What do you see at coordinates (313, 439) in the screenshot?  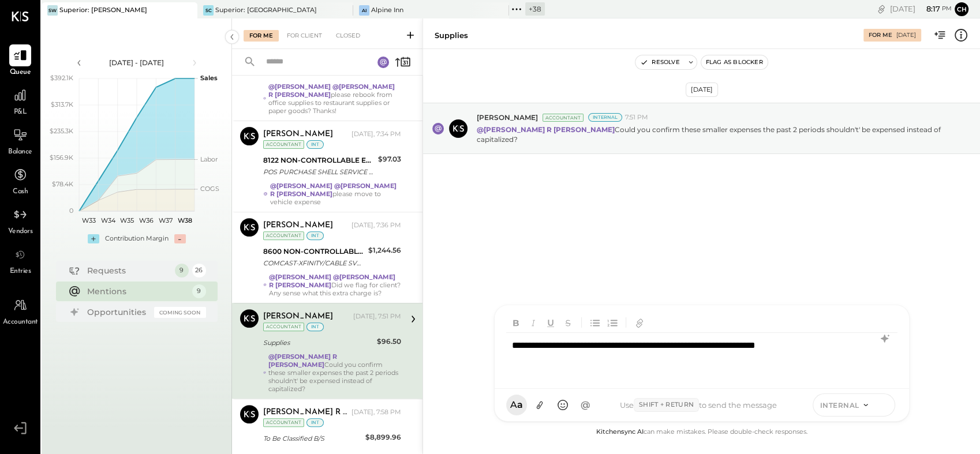 I see `div: To Be Classified B/S` at bounding box center [313, 439].